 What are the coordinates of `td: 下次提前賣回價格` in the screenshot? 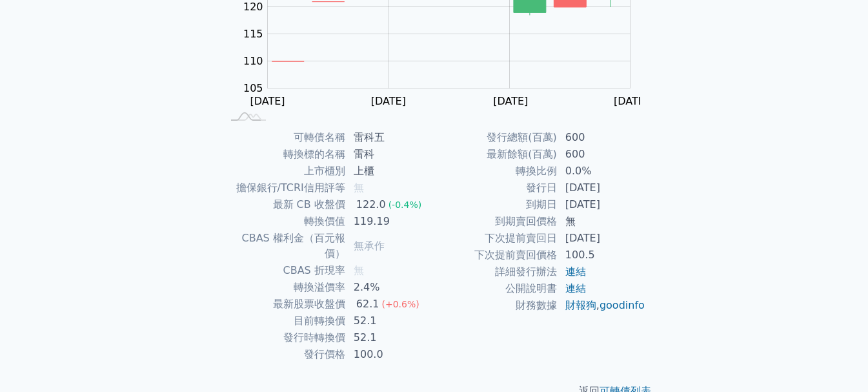 It's located at (496, 255).